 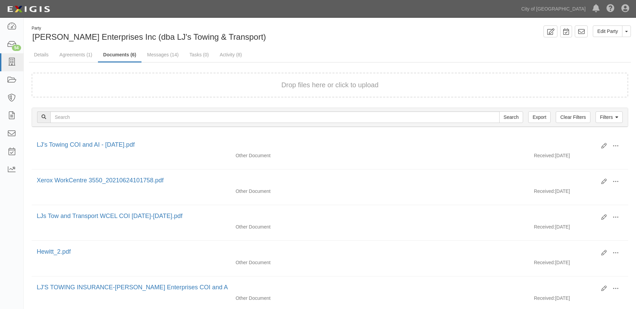 What do you see at coordinates (316, 252) in the screenshot?
I see `div: Hewitt_2.pdf` at bounding box center [316, 252].